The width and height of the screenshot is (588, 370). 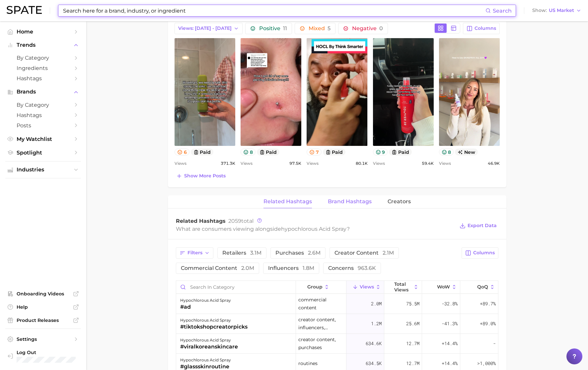 What do you see at coordinates (43, 68) in the screenshot?
I see `span: Ingredients` at bounding box center [43, 68].